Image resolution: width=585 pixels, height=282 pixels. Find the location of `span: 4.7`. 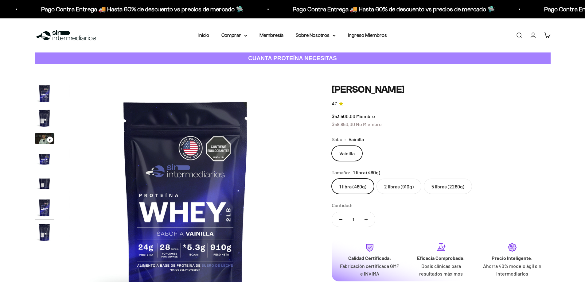

span: 4.7 is located at coordinates (334, 104).